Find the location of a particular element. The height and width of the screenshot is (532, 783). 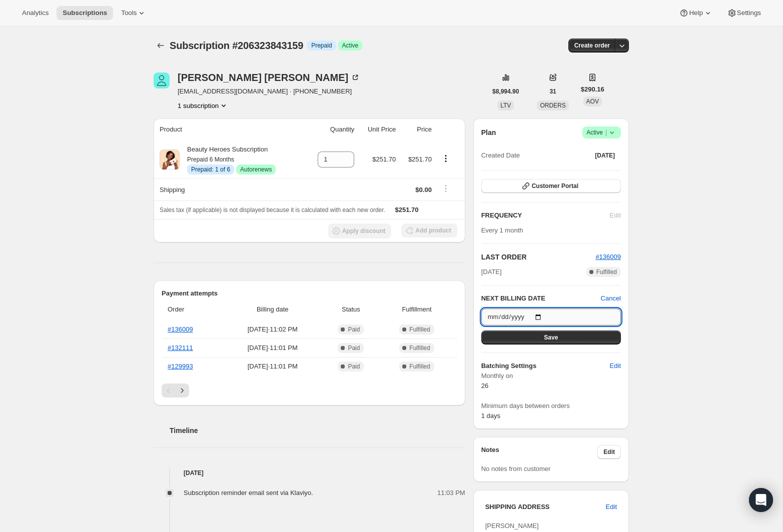

a: #129993 is located at coordinates (180, 366).